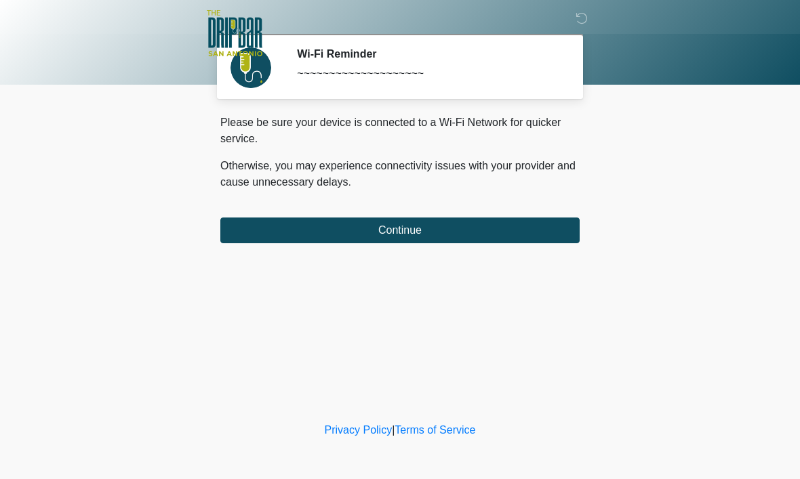  I want to click on img: The DRIPBaR - San Antonio Fossil Creek Logo, so click(235, 34).